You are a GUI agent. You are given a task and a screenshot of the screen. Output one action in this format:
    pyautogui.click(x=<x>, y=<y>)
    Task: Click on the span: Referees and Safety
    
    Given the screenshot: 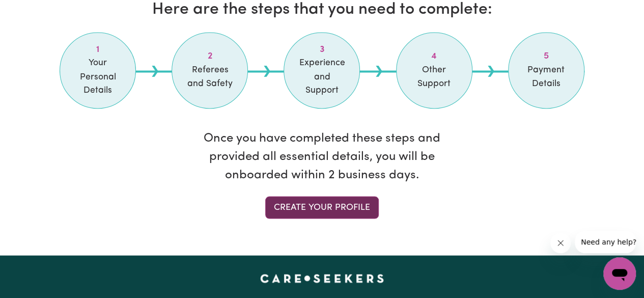 What is the action you would take?
    pyautogui.click(x=210, y=77)
    